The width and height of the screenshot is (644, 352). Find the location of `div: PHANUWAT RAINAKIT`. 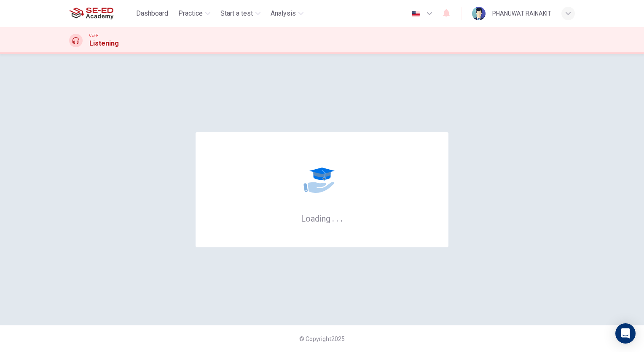

div: PHANUWAT RAINAKIT is located at coordinates (522, 13).